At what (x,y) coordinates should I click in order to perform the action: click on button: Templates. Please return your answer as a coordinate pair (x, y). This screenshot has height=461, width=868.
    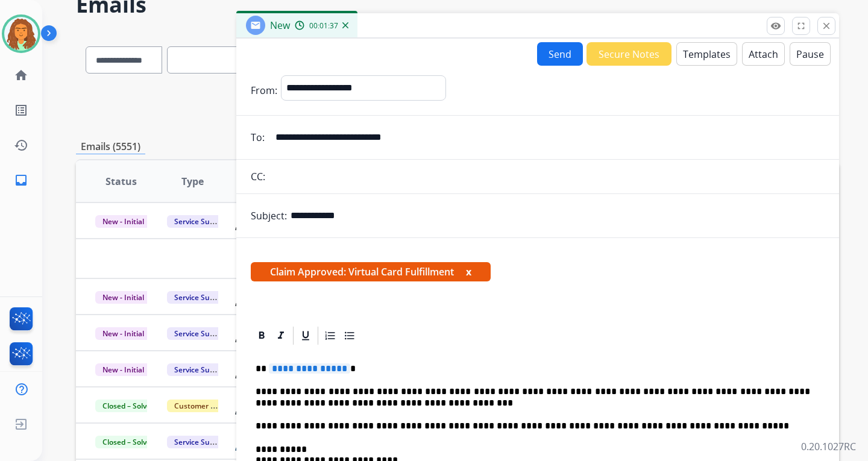
    Looking at the image, I should click on (706, 54).